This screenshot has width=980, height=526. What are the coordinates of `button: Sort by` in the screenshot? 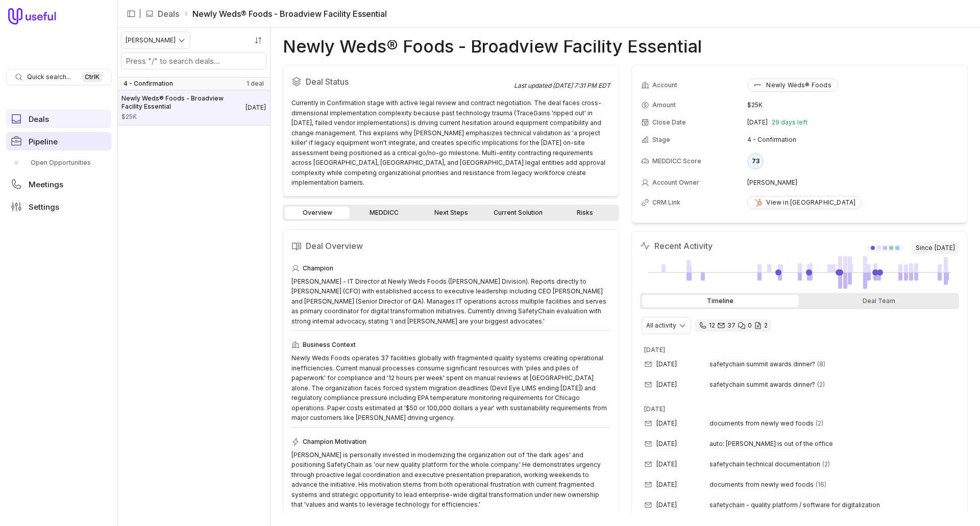 It's located at (259, 40).